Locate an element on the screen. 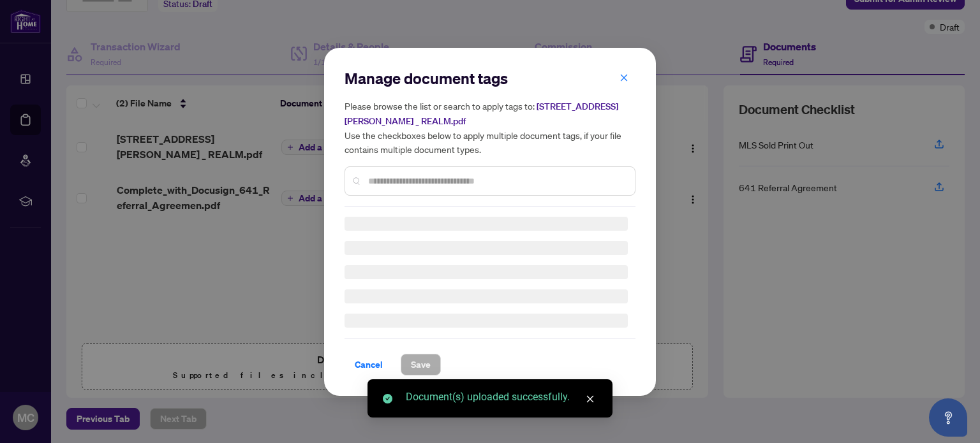  button: Save is located at coordinates (421, 365).